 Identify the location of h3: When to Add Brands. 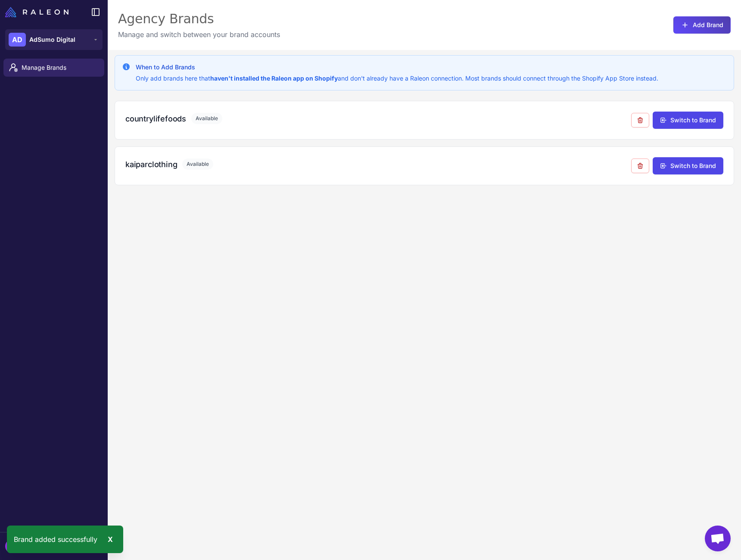
(397, 67).